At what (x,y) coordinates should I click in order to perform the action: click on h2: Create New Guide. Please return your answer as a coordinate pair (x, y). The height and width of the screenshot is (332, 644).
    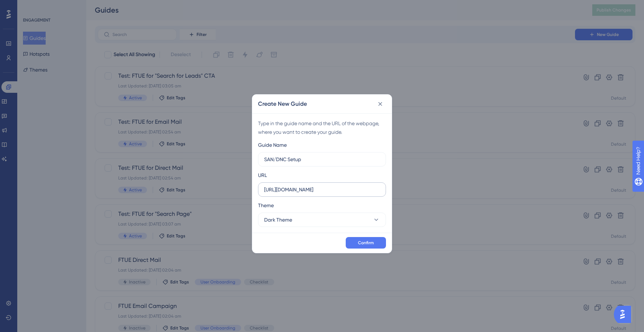
    Looking at the image, I should click on (282, 104).